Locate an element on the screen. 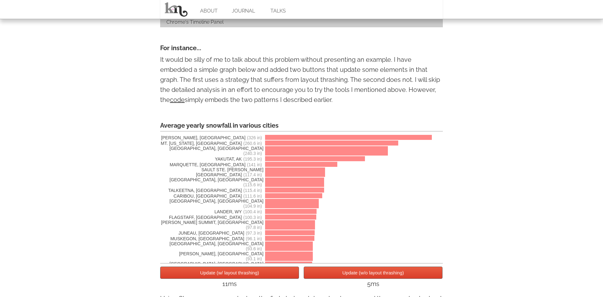  a: code is located at coordinates (177, 100).